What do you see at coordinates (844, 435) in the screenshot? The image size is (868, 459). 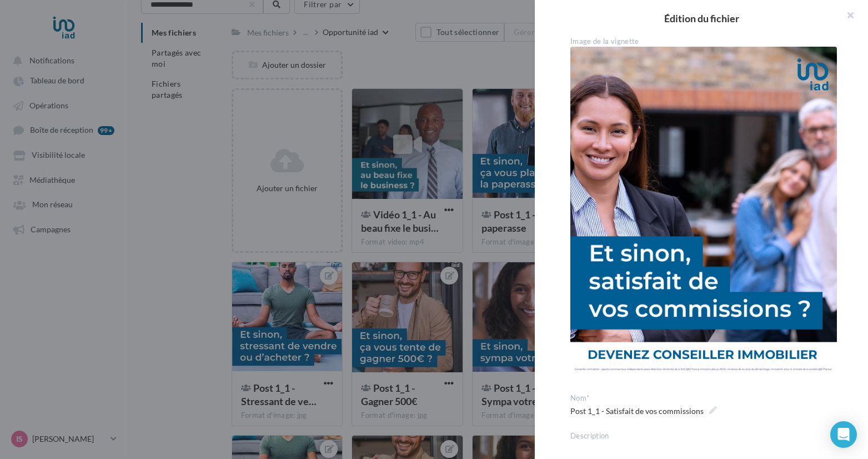 I see `div: Open Intercom Messenger` at bounding box center [844, 435].